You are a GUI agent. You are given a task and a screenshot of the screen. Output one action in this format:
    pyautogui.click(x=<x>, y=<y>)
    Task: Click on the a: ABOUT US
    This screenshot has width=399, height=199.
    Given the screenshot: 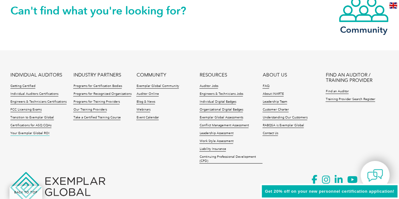 What is the action you would take?
    pyautogui.click(x=274, y=75)
    